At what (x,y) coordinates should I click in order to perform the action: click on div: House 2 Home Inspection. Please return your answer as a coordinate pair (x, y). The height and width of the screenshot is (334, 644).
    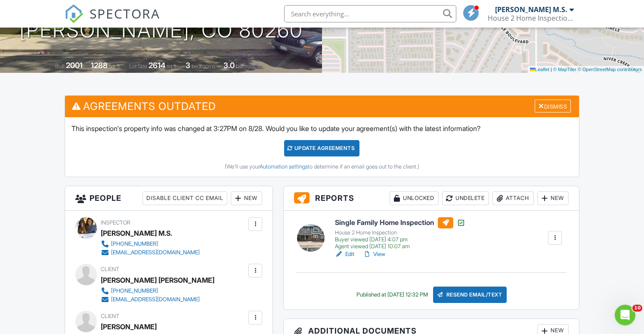
    Looking at the image, I should click on (400, 233).